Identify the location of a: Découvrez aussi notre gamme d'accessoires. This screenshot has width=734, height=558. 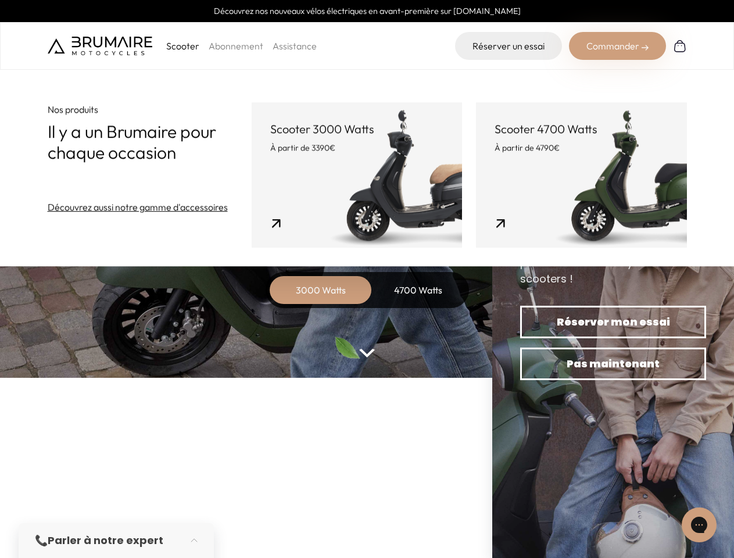
(138, 207).